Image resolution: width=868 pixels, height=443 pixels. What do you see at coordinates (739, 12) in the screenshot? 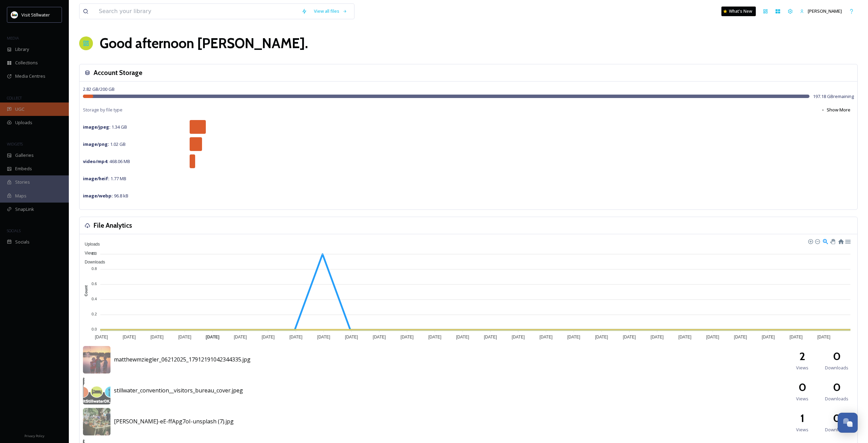
I see `a: What's New` at bounding box center [739, 12].